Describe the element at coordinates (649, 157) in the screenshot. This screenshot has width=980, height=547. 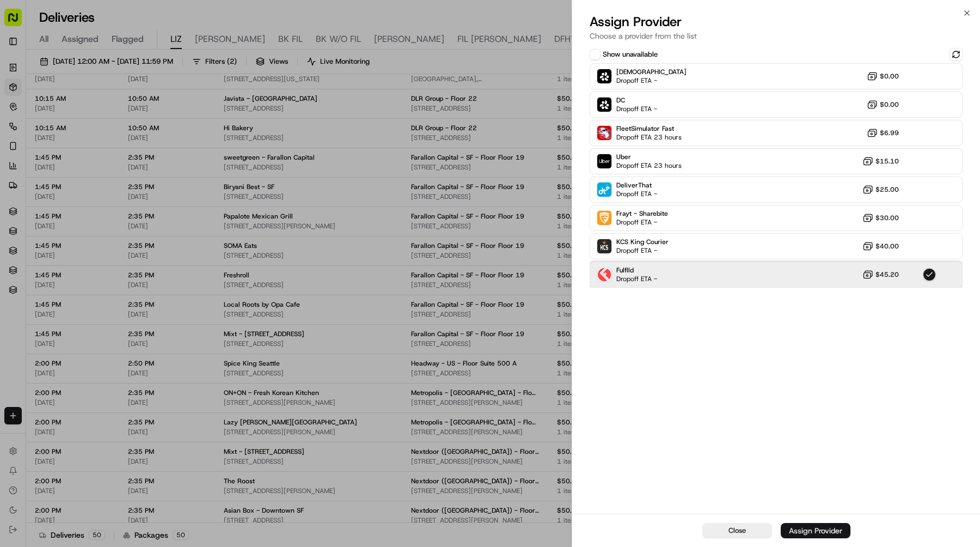
I see `span: Uber` at that location.